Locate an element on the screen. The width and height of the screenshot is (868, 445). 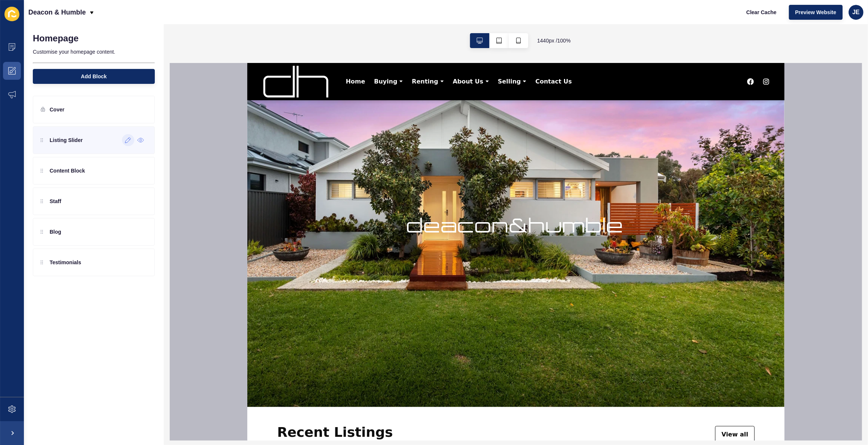
h1: Homepage is located at coordinates (56, 38).